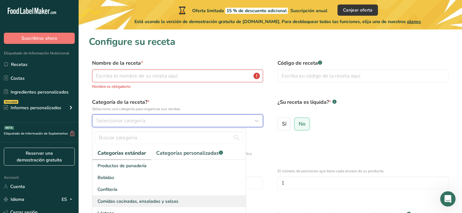 The height and width of the screenshot is (213, 462). Describe the element at coordinates (39, 157) in the screenshot. I see `a: Reservar una demostración gratuita` at that location.